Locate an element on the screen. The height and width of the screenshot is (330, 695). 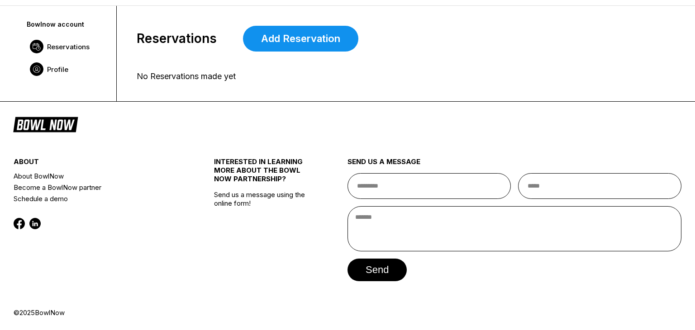
a: Schedule a demo is located at coordinates (97, 199).